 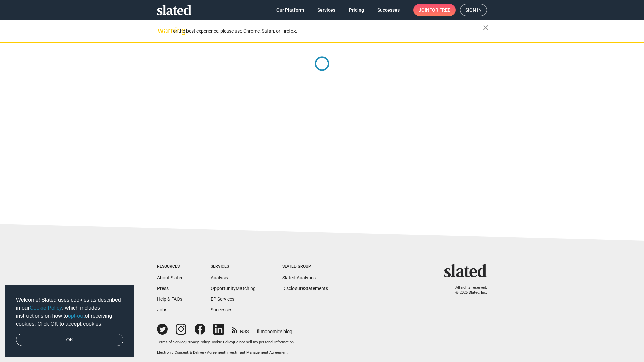 What do you see at coordinates (434, 10) in the screenshot?
I see `span: Join` at bounding box center [434, 10].